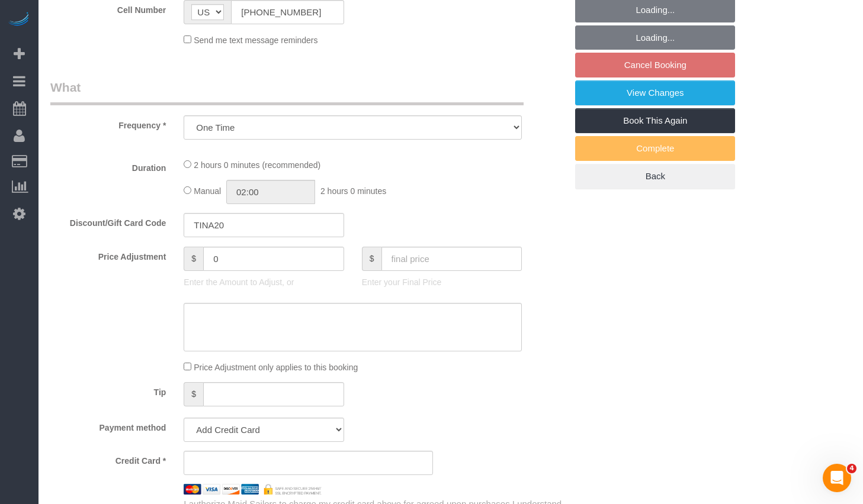 This screenshot has width=863, height=504. Describe the element at coordinates (108, 459) in the screenshot. I see `label: Credit Card *` at that location.